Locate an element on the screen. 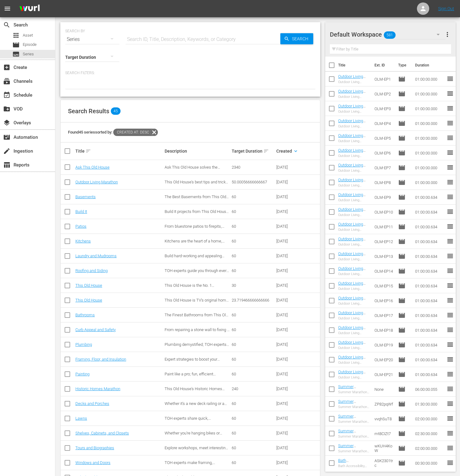 The height and width of the screenshot is (476, 460). div: Summer Marathon - Part 1 This Old House is located at coordinates (354, 392).